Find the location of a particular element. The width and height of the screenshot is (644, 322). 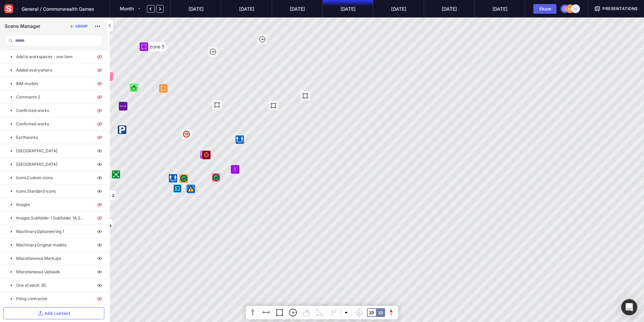

img: sensat is located at coordinates (9, 9).